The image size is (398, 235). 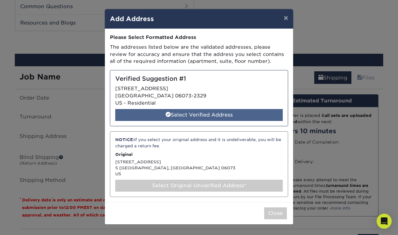 I want to click on p: The addresses listed below are the validated addresses, please review for accuracy and ensure tha..., so click(x=199, y=54).